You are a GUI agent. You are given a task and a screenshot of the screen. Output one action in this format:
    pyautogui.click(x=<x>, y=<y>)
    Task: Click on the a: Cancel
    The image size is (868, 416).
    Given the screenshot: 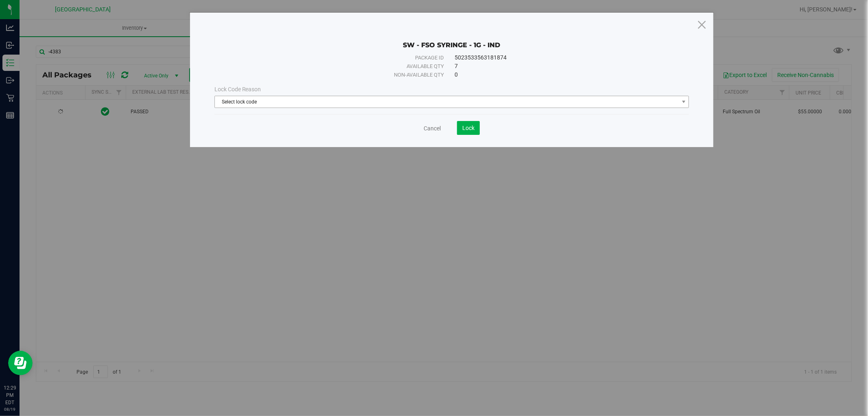 What is the action you would take?
    pyautogui.click(x=432, y=128)
    